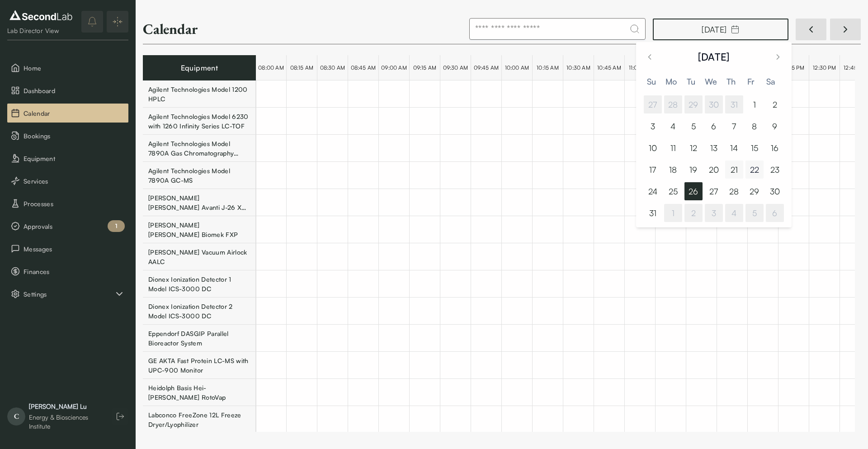  What do you see at coordinates (117, 22) in the screenshot?
I see `button: Expand/Collapse sidebar` at bounding box center [117, 22].